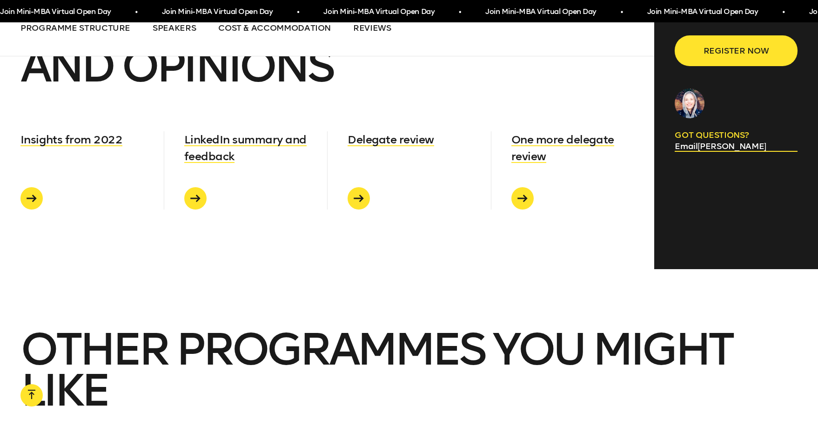 The width and height of the screenshot is (818, 427). What do you see at coordinates (736, 51) in the screenshot?
I see `span: Register now` at bounding box center [736, 51].